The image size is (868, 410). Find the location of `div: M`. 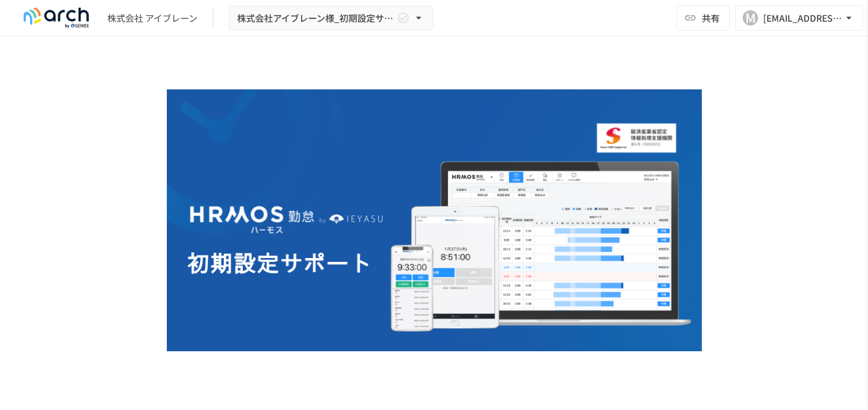

div: M is located at coordinates (750, 18).